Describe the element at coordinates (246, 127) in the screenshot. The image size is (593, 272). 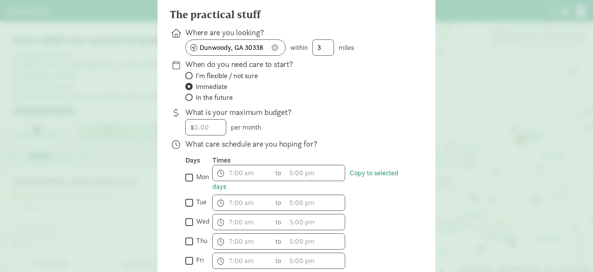
I see `span: per month` at that location.